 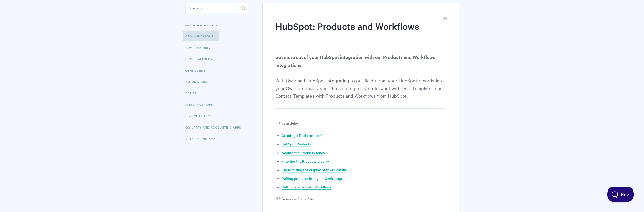 What do you see at coordinates (200, 116) in the screenshot?
I see `a: Live Chat Apps` at bounding box center [200, 116].